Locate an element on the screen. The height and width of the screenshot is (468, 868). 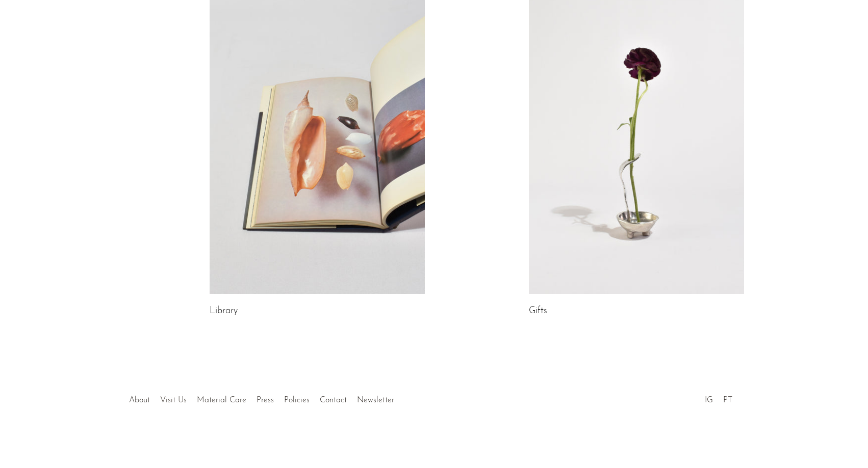
a: Gifts is located at coordinates (538, 311).